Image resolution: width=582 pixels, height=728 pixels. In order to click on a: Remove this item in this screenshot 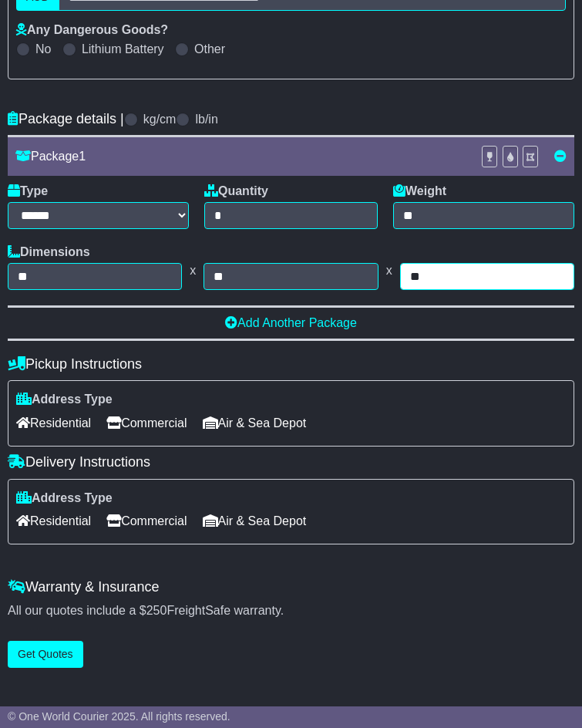, I will do `click(561, 156)`.